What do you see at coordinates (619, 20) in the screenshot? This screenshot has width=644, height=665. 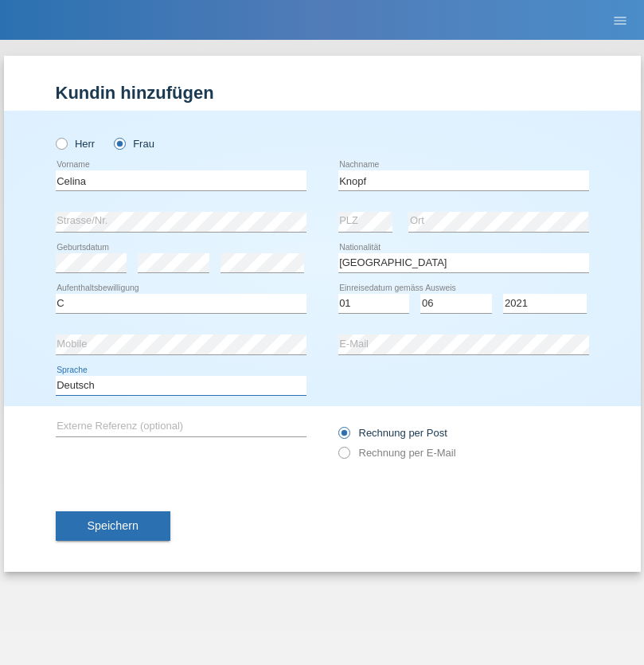 I see `a: menu` at bounding box center [619, 20].